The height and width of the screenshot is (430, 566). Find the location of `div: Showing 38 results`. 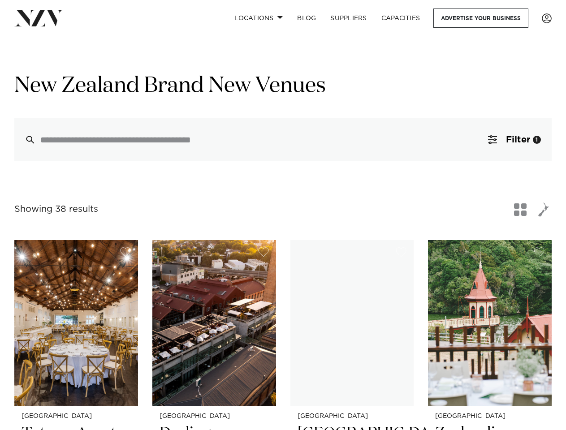

div: Showing 38 results is located at coordinates (56, 209).